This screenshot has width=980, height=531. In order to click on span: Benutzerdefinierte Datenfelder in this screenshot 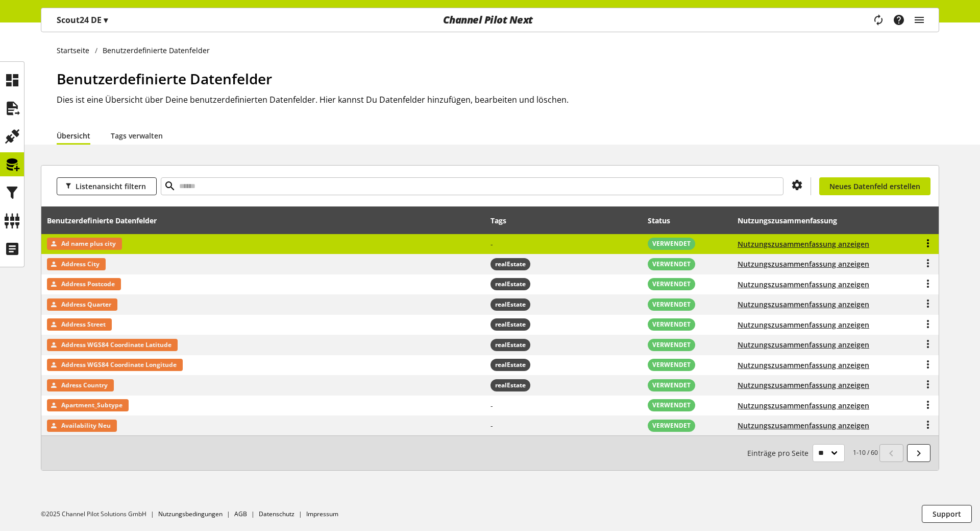, I will do `click(164, 79)`.